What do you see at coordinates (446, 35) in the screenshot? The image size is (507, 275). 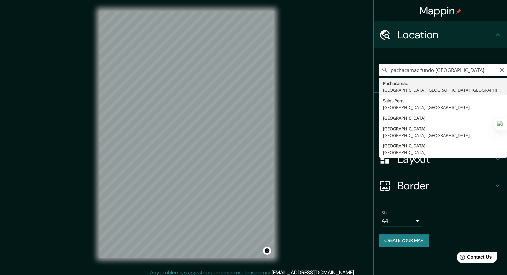 I see `h4: Location` at bounding box center [446, 35].